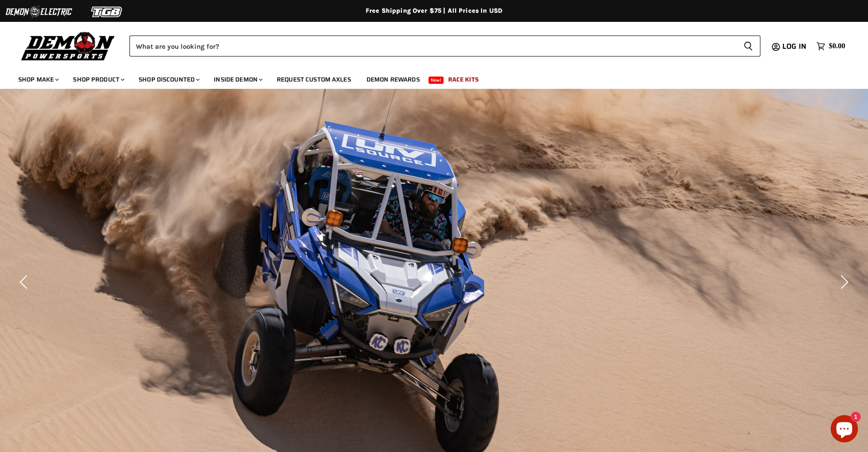 The image size is (868, 452). I want to click on inbox-online-store-chat: Shopify online store chat, so click(845, 430).